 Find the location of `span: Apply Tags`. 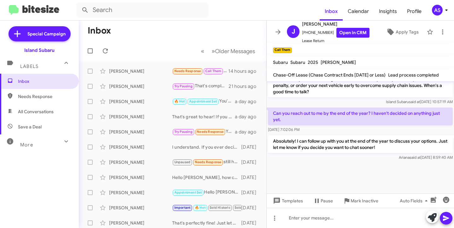

span: Apply Tags is located at coordinates (407, 32).